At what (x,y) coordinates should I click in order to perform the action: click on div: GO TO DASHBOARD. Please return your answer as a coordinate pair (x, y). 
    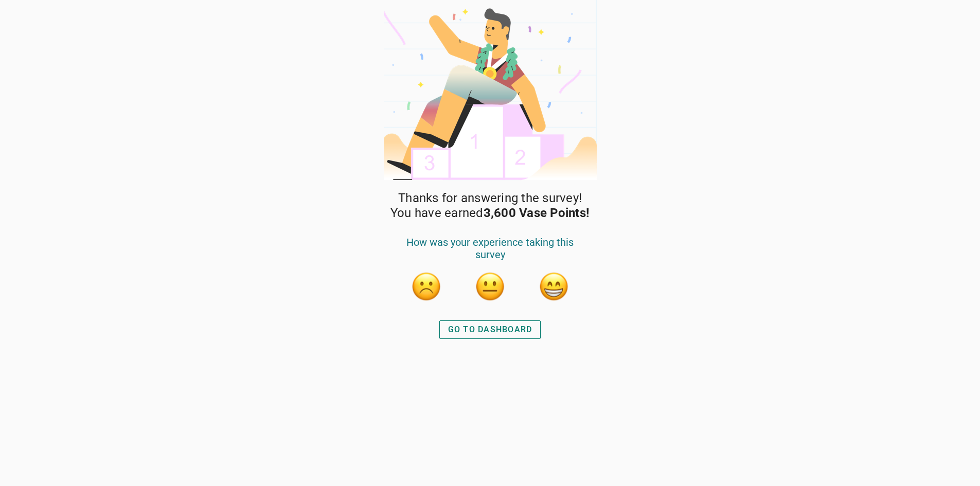
    Looking at the image, I should click on (490, 330).